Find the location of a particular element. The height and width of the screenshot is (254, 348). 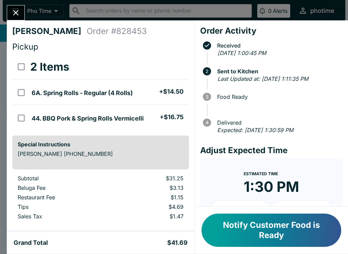

h4: Order # 828453 is located at coordinates (116, 31).